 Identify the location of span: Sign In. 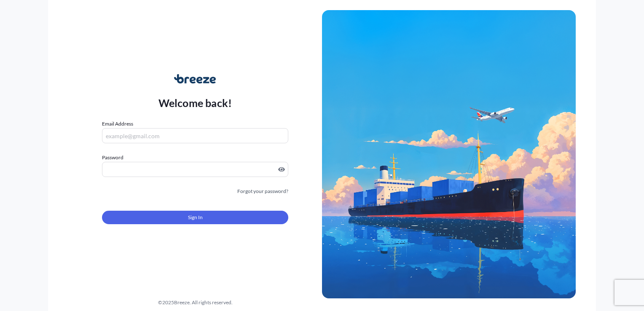
(195, 218).